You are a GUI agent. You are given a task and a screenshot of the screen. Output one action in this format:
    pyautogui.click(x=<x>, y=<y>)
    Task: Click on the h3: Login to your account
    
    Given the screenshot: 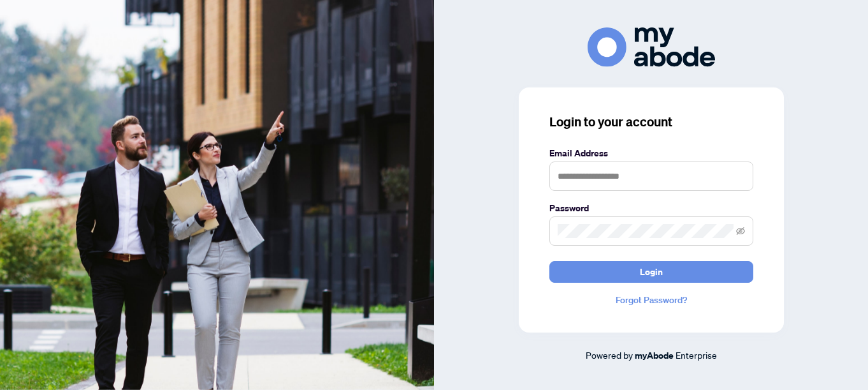 What is the action you would take?
    pyautogui.click(x=651, y=122)
    